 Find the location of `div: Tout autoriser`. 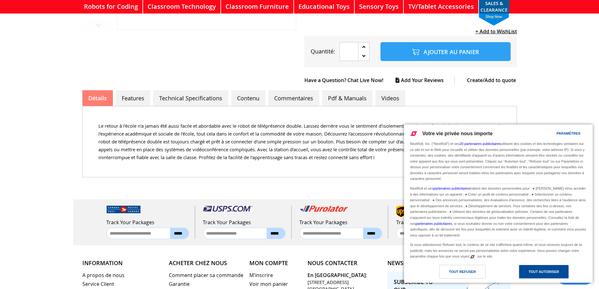

div: Tout autoriser is located at coordinates (544, 272).